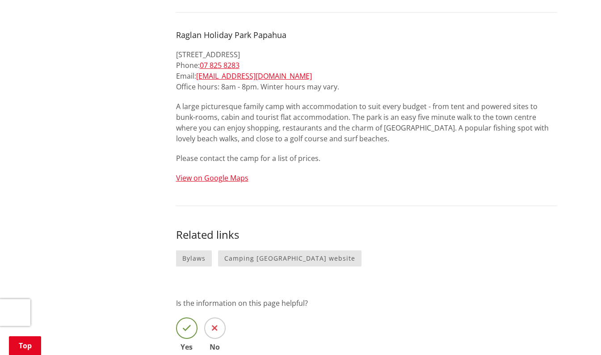 This screenshot has width=601, height=355. What do you see at coordinates (219, 65) in the screenshot?
I see `a: 07 825 8283` at bounding box center [219, 65].